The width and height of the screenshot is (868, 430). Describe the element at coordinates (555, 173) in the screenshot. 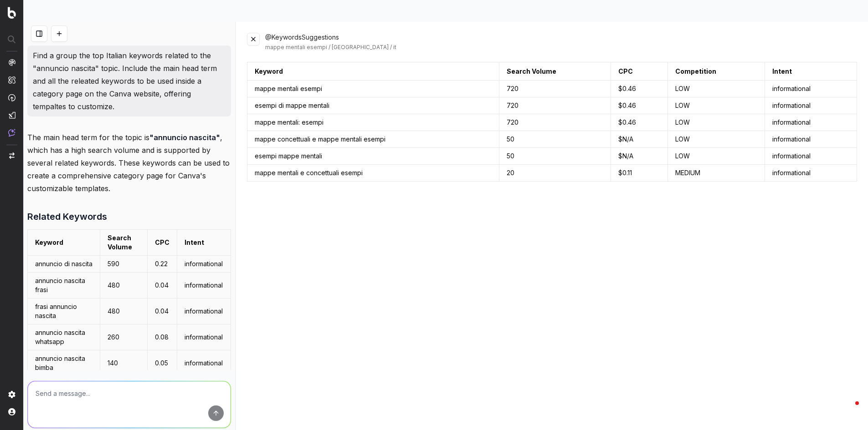

I see `td: 20` at that location.